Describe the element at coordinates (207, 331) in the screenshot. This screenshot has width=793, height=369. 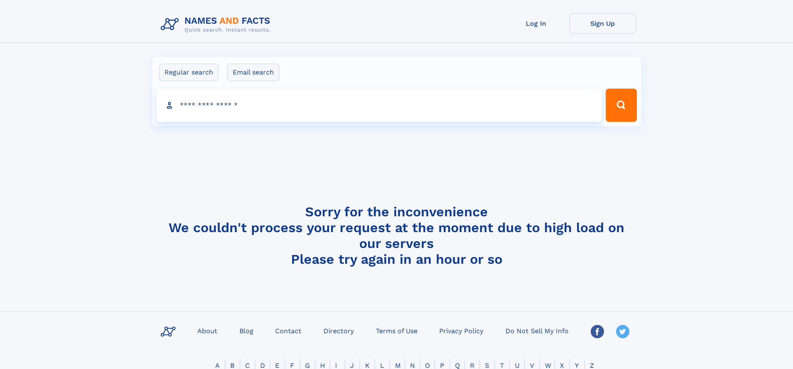
I see `a: About` at that location.